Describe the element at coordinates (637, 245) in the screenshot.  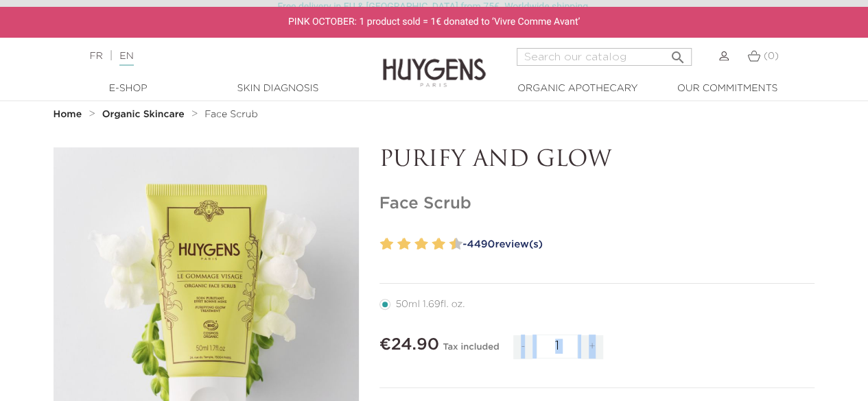
I see `a: -4490review(s)` at that location.